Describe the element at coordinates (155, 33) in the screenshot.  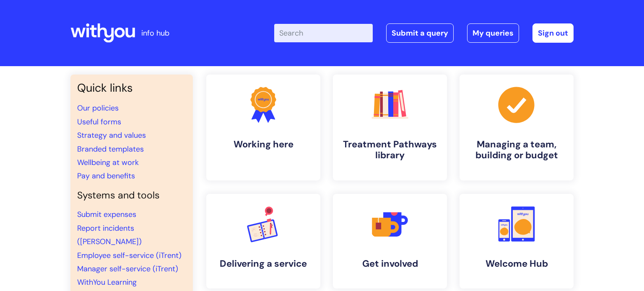
I see `p: info hub` at that location.